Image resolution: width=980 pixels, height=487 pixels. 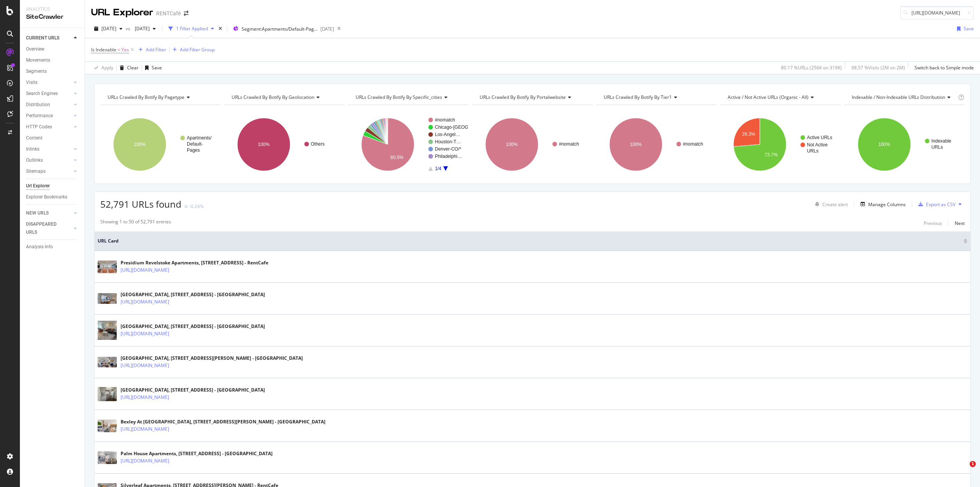 I want to click on a: NEW URLS, so click(x=48, y=213).